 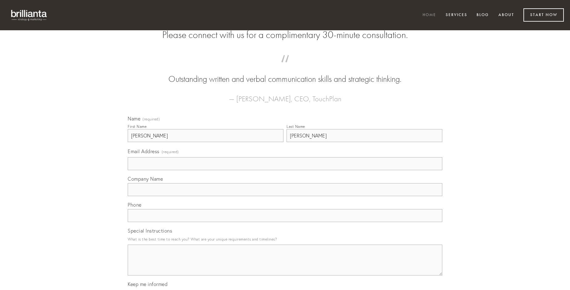 What do you see at coordinates (285, 239) in the screenshot?
I see `p: What is the best time to reach you? What are your unique requirements and timelines?` at bounding box center [285, 239].